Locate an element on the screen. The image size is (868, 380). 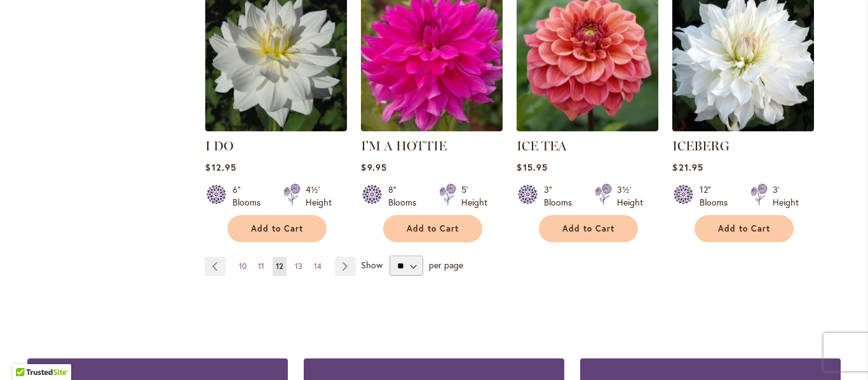
div: 6" Blooms is located at coordinates (250, 196).